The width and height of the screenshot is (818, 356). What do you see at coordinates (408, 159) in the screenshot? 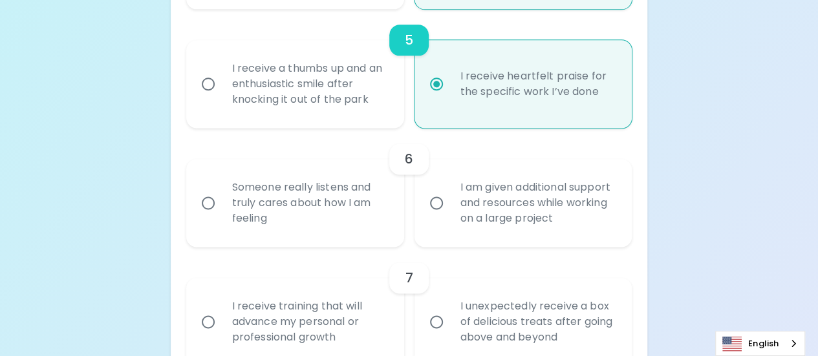
I see `h6: 6` at bounding box center [408, 159].